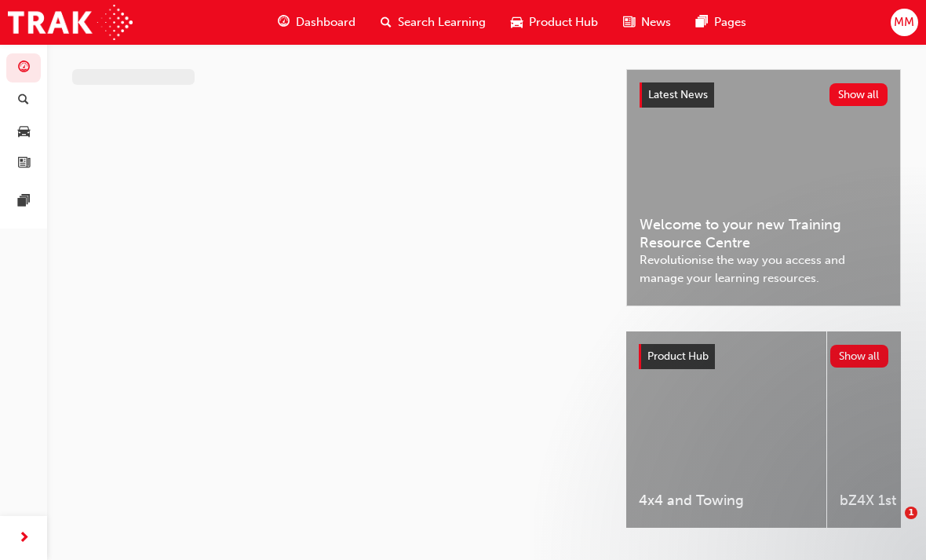  I want to click on span: MM, so click(904, 22).